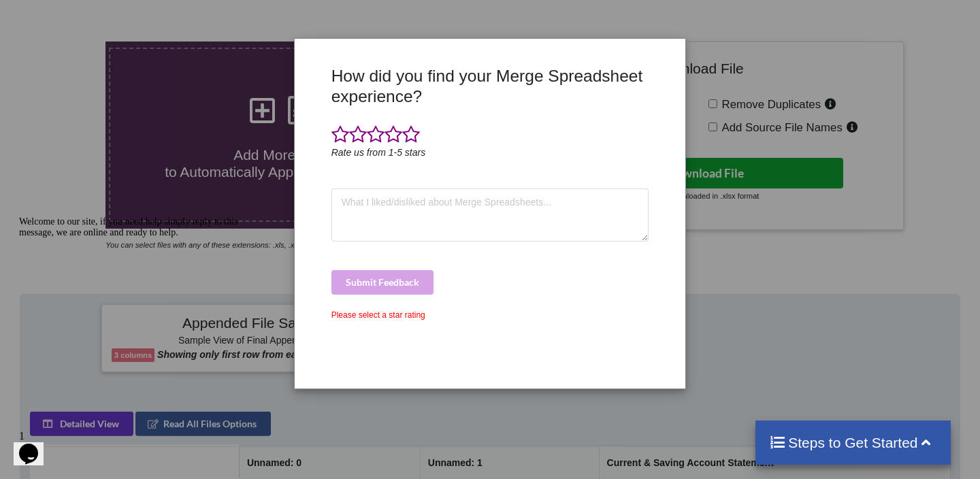 The height and width of the screenshot is (479, 980). I want to click on h4: Steps to Get Started, so click(853, 442).